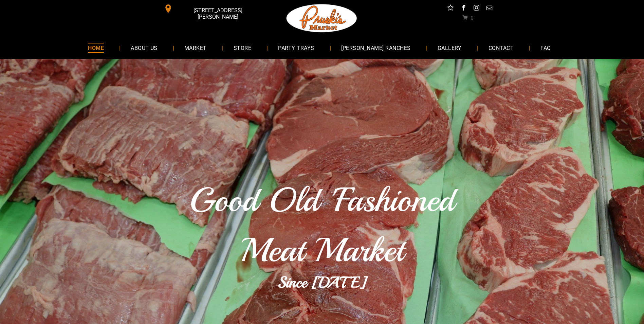 This screenshot has width=644, height=324. Describe the element at coordinates (96, 48) in the screenshot. I see `a: HOME` at that location.